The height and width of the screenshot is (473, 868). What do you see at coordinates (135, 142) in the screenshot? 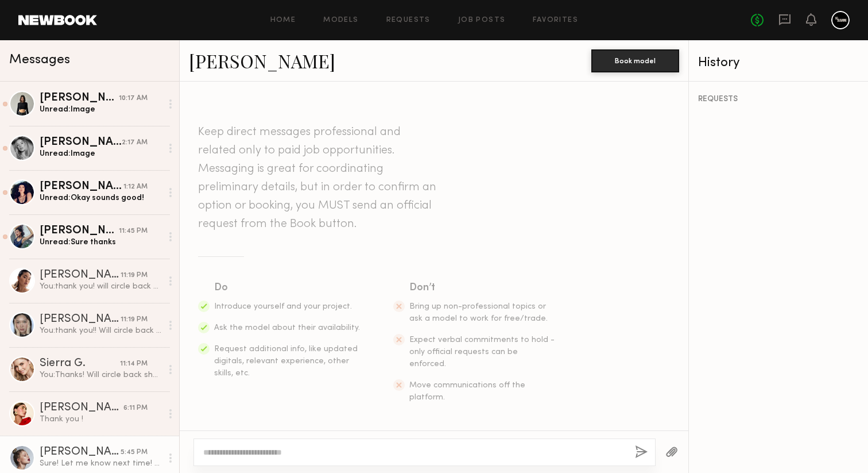
I see `div: 2:17 AM` at bounding box center [135, 142].